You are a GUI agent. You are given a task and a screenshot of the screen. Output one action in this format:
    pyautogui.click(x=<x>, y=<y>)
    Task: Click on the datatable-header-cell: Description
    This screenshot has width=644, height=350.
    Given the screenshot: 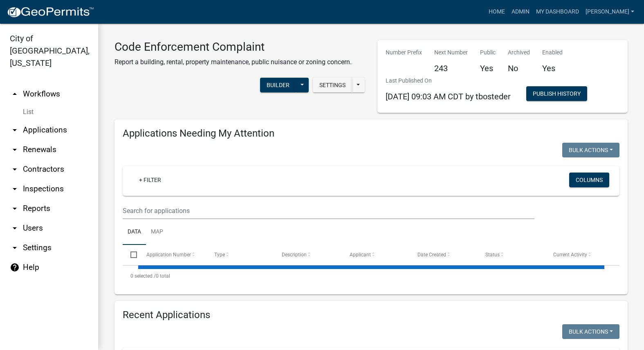 What is the action you would take?
    pyautogui.click(x=307, y=255)
    